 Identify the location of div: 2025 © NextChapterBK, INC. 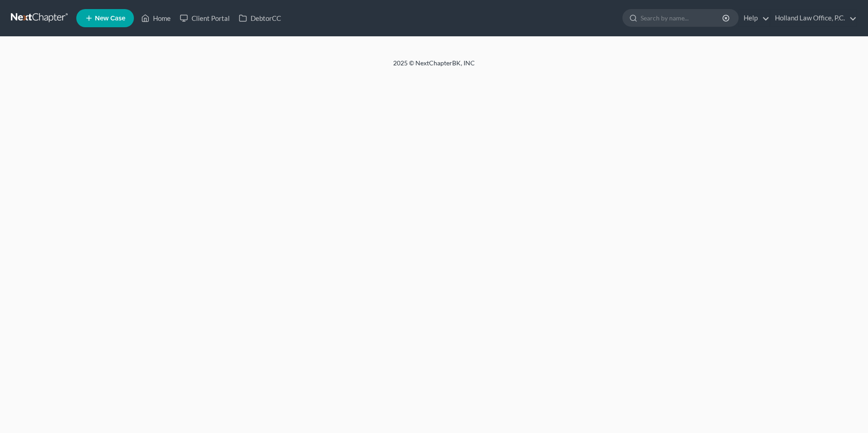
(434, 67).